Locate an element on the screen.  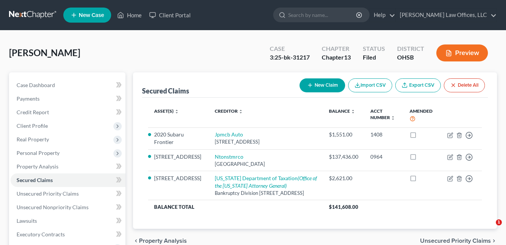
a: Acct Number unfold_more is located at coordinates (382, 114).